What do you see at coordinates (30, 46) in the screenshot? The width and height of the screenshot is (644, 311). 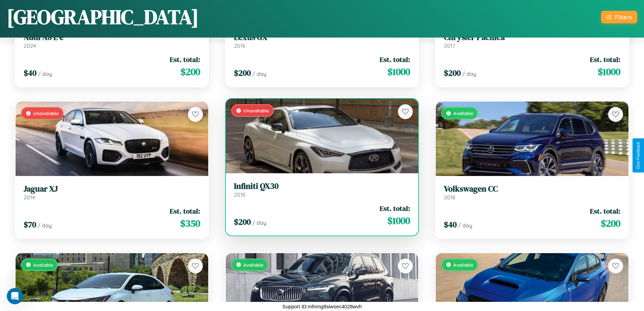 I see `span: 2024` at bounding box center [30, 46].